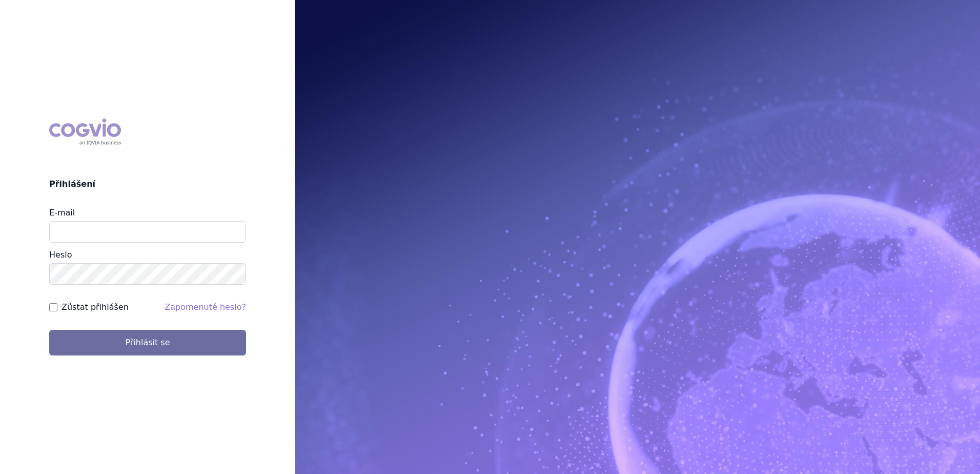 The image size is (980, 474). I want to click on a: Zapomenuté heslo?, so click(205, 307).